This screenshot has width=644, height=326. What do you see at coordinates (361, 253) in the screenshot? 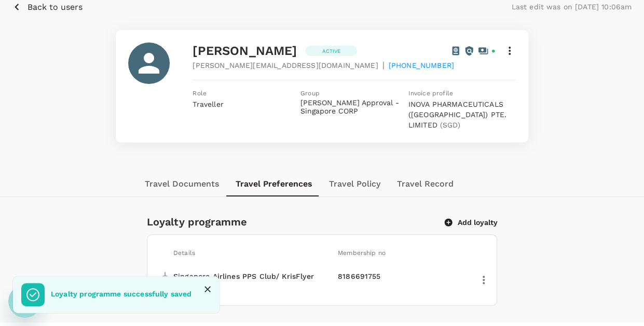
I see `span: Membership no` at bounding box center [361, 253].